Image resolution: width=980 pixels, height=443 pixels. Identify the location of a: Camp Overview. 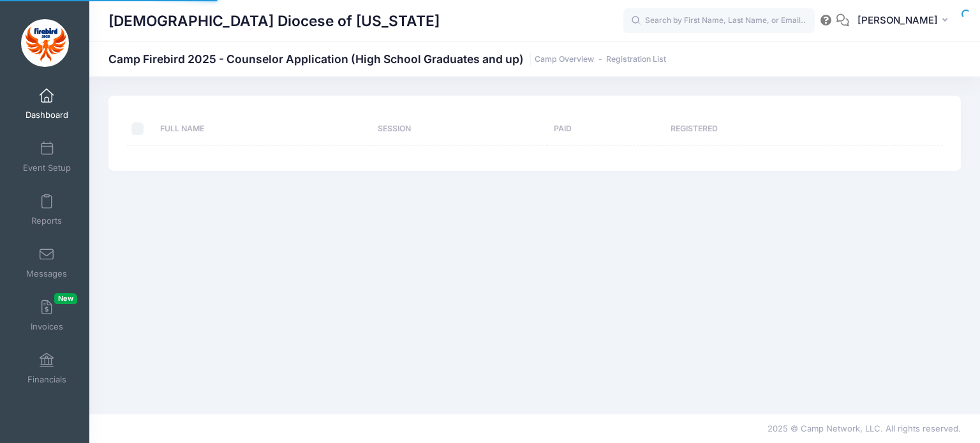
(564, 59).